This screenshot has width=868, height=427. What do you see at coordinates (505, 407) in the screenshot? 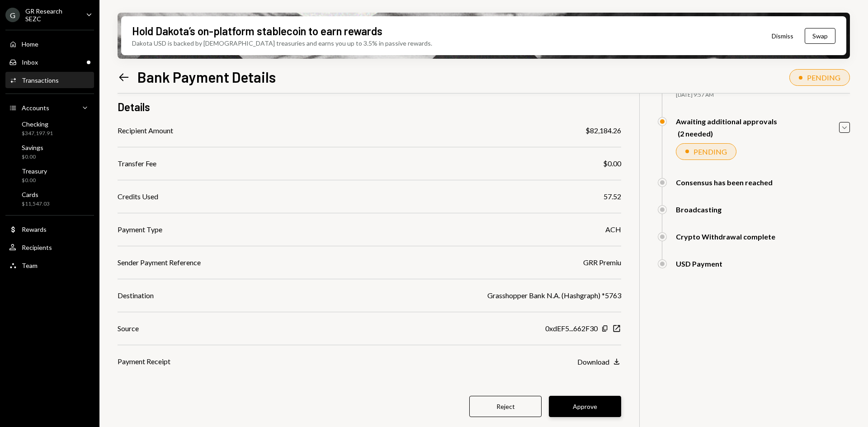
I see `button: Reject` at bounding box center [505, 407].